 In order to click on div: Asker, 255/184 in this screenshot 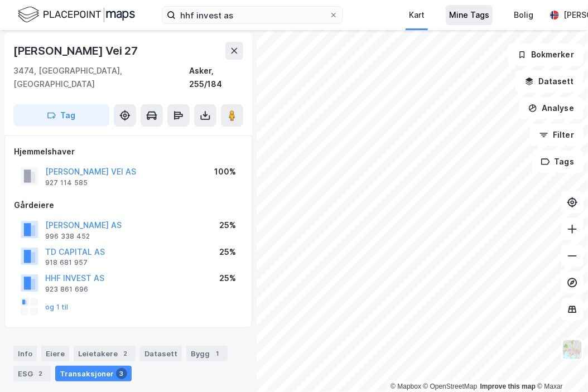, I will do `click(216, 77)`.